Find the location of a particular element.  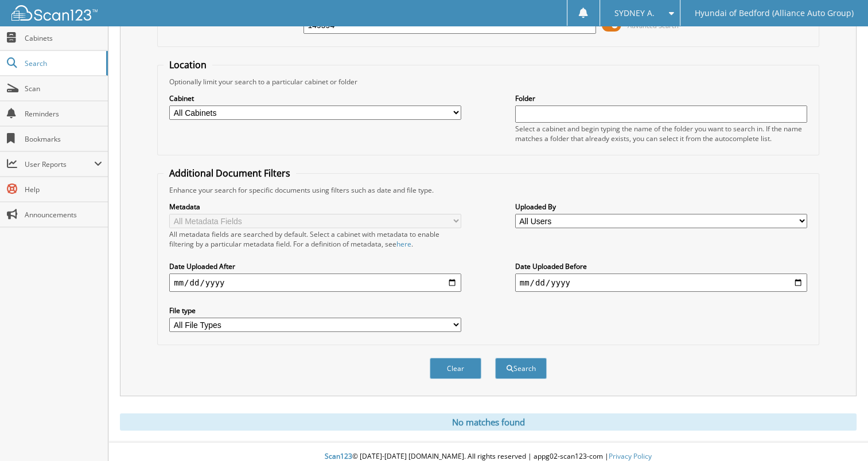

div: Select a cabinet and begin typing the name of the folder you want to search in. If the name match... is located at coordinates (661, 134).